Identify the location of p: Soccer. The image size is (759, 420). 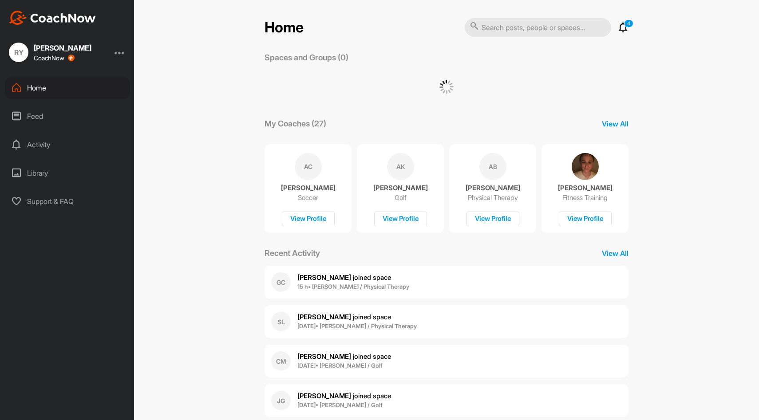
(308, 198).